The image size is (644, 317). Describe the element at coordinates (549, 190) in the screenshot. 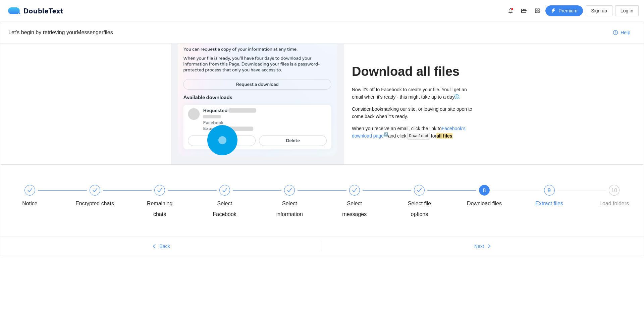

I see `span: 9` at that location.